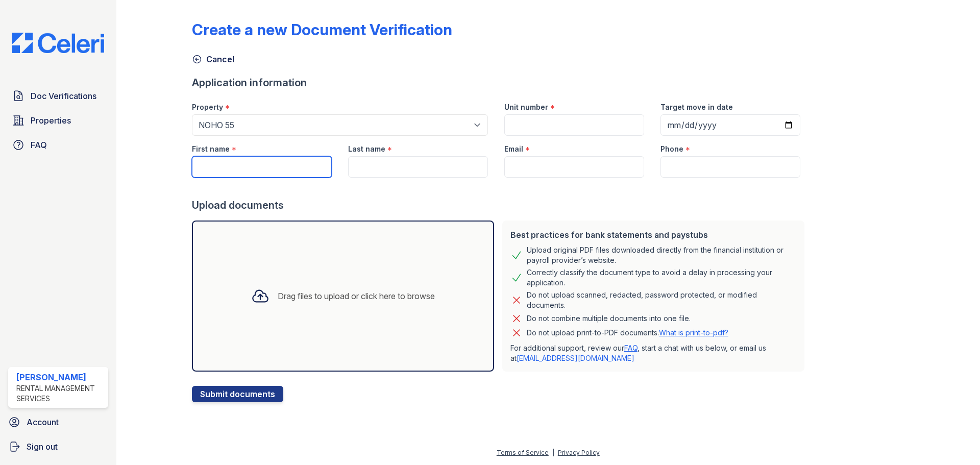 Image resolution: width=980 pixels, height=465 pixels. Describe the element at coordinates (653, 353) in the screenshot. I see `p: For additional support, review our , start a chat with us below, or email us at` at that location.